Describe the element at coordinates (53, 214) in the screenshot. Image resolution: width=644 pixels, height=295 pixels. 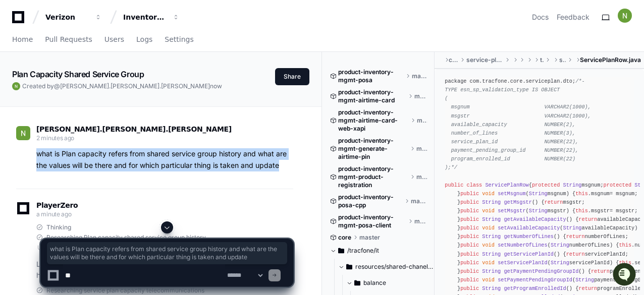
I see `span: a minute ago` at that location.